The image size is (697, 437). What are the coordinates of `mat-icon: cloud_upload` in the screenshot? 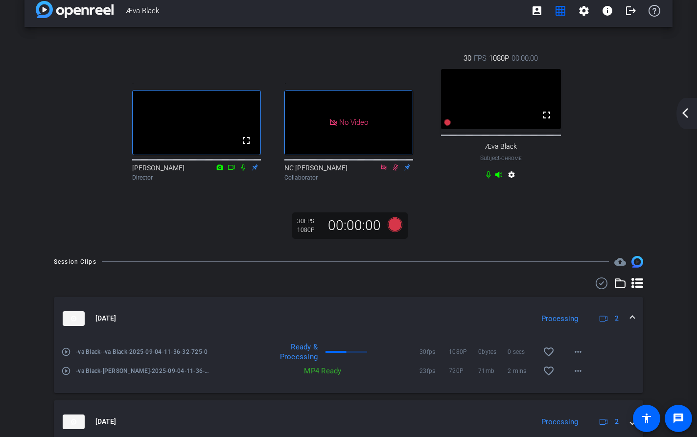 It's located at (620, 262).